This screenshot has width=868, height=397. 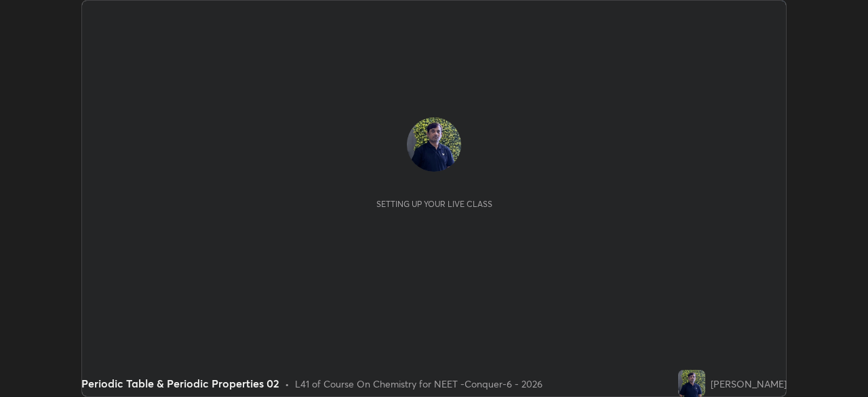 What do you see at coordinates (434, 203) in the screenshot?
I see `div: Setting up your live class` at bounding box center [434, 203].